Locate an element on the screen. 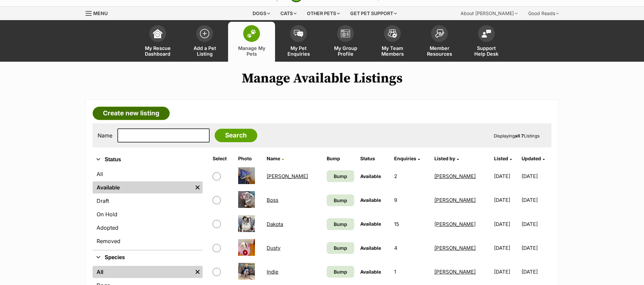  img: dashboard-icon-eb2f2d2d3e046f16d808141f083e7271f6b2e854fb5c12c21221c1fb7104beca.svg is located at coordinates (158, 34).